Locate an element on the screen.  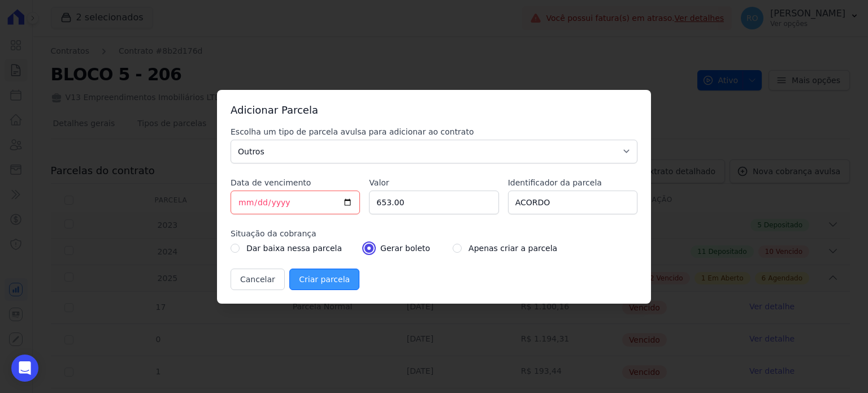
h3: Adicionar Parcela is located at coordinates (434, 110).